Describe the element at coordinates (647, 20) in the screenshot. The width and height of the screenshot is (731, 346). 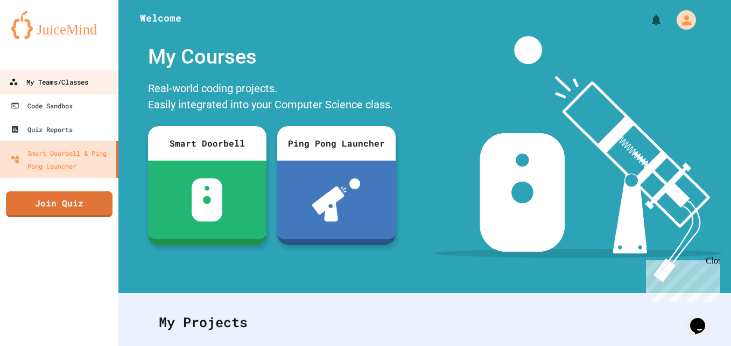
I see `div: My Notifications` at that location.